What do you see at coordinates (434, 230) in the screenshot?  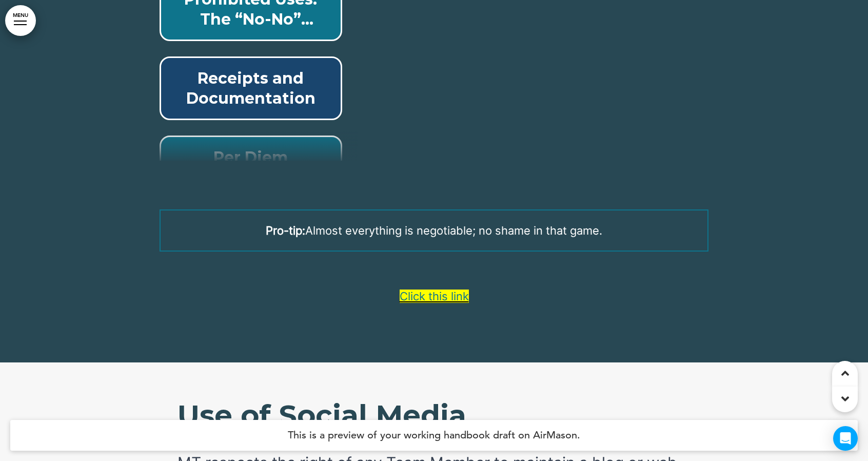 I see `span: Almost everything is negotiable; no shame in that game.` at bounding box center [434, 230].